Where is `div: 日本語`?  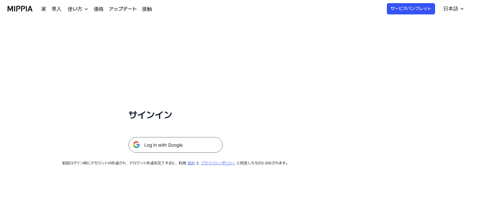
div: 日本語 is located at coordinates (451, 9).